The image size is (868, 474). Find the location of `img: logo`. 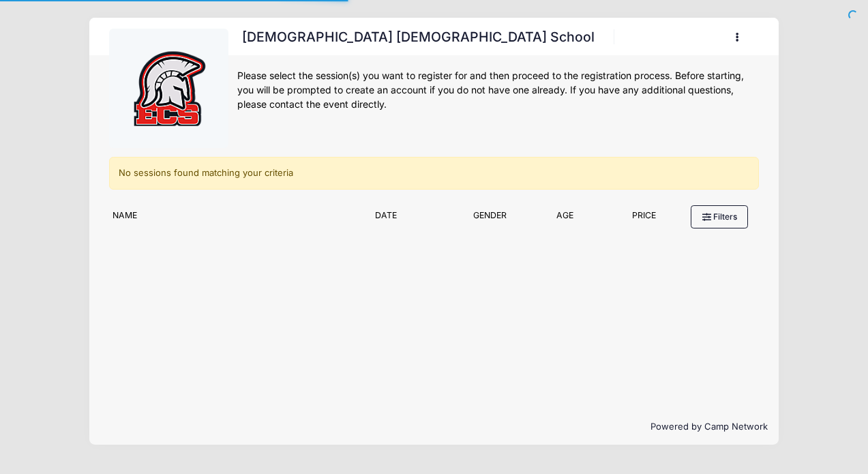

img: logo is located at coordinates (169, 89).